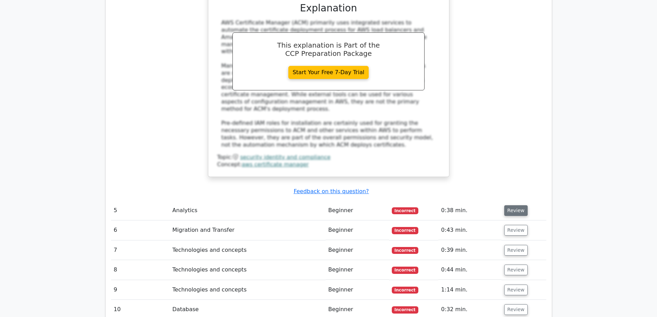 The width and height of the screenshot is (657, 317). Describe the element at coordinates (248, 210) in the screenshot. I see `td: Analytics` at that location.